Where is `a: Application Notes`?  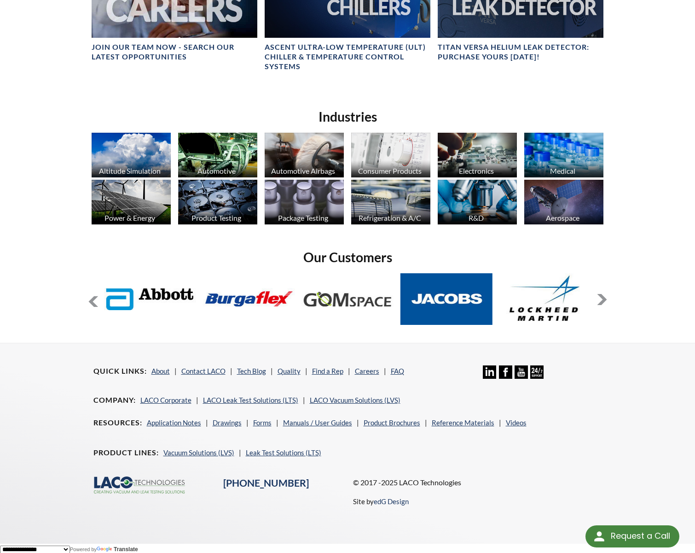
a: Application Notes is located at coordinates (174, 422).